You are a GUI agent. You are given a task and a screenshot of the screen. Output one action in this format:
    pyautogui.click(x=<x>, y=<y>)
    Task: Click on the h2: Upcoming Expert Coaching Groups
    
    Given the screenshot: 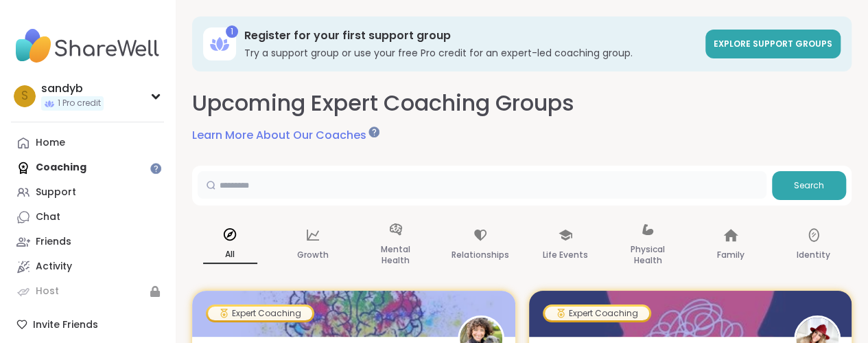 What is the action you would take?
    pyautogui.click(x=383, y=103)
    